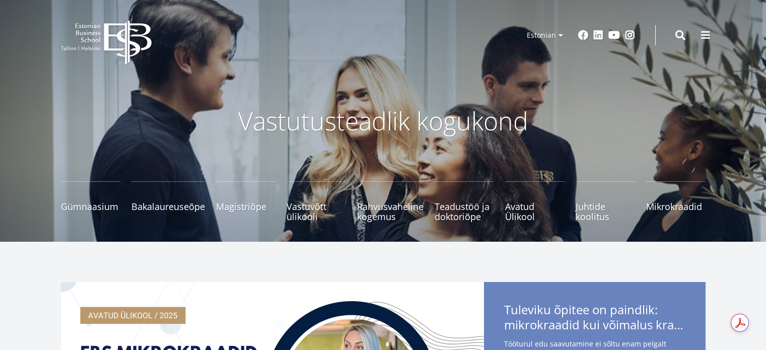  Describe the element at coordinates (606, 212) in the screenshot. I see `span: Juhtide koolitus` at that location.